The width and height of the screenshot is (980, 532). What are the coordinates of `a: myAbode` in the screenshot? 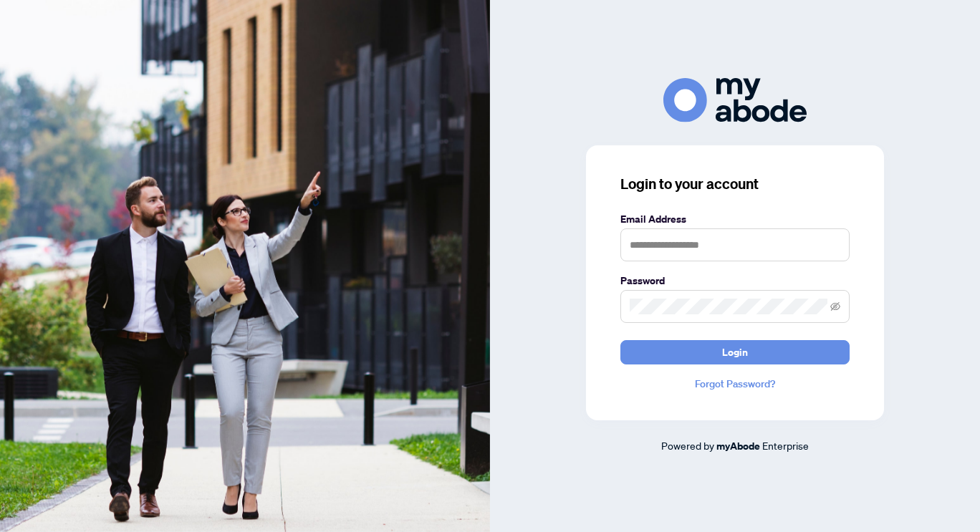 It's located at (738, 446).